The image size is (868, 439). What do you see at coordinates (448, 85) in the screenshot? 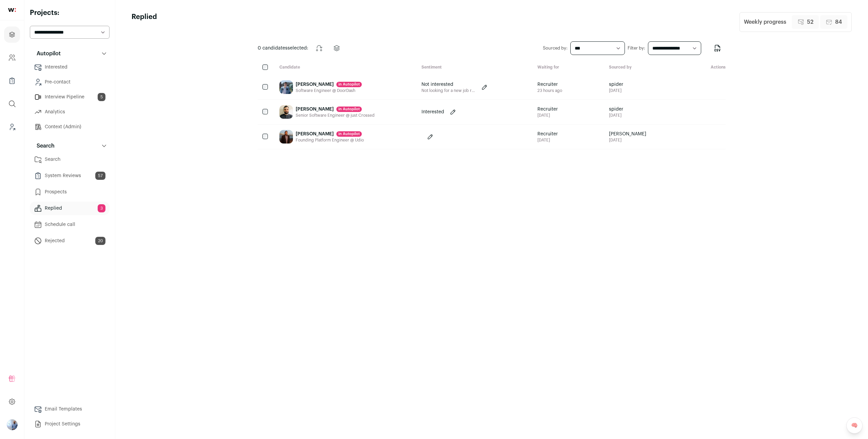
I see `p: Not interested` at bounding box center [448, 85].